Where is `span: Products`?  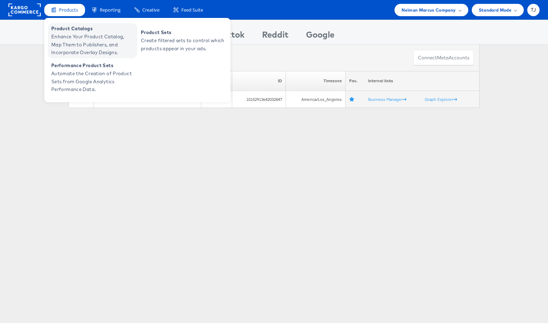
span: Products is located at coordinates (68, 10).